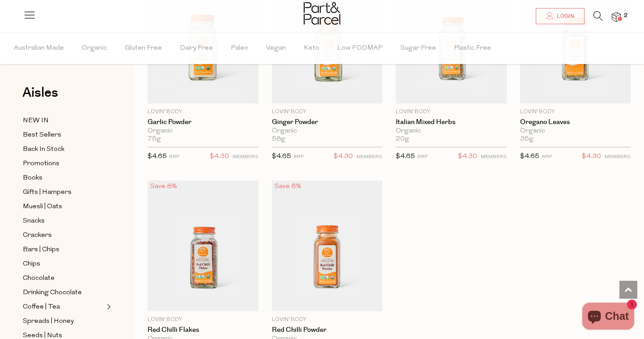 Image resolution: width=644 pixels, height=339 pixels. Describe the element at coordinates (42, 135) in the screenshot. I see `span: Best Sellers` at that location.